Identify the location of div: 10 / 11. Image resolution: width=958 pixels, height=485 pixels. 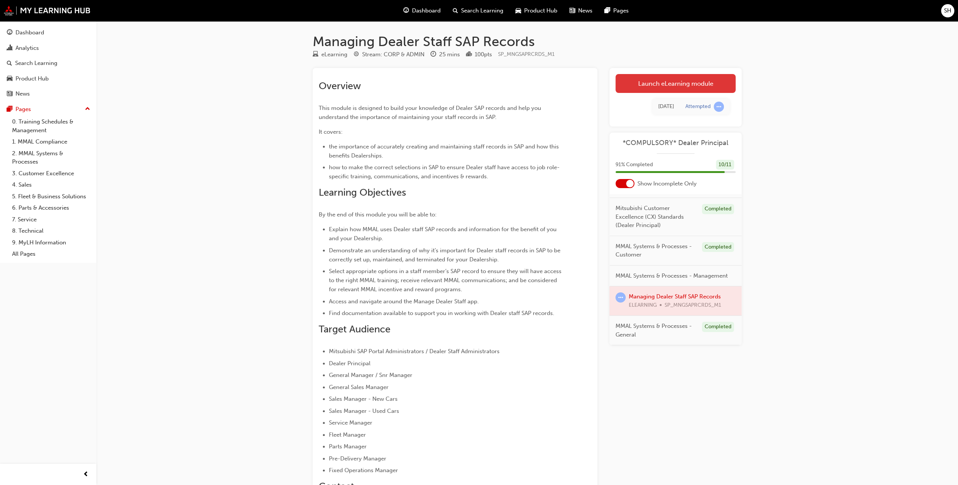
(725, 165).